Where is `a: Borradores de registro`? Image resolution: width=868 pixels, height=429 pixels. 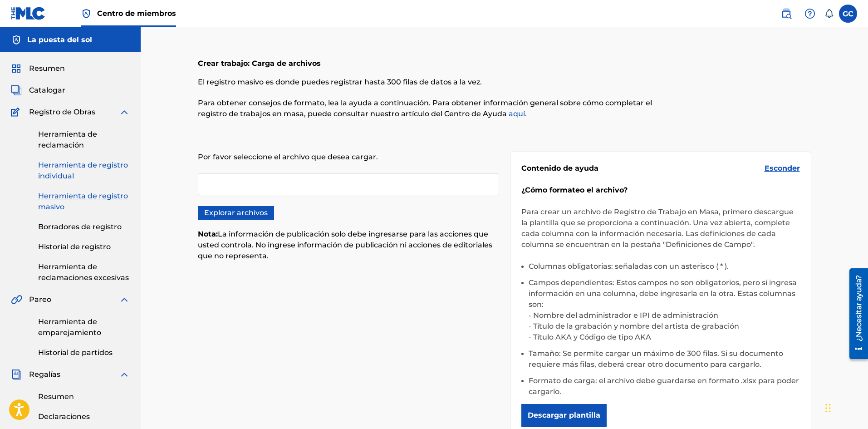
a: Borradores de registro is located at coordinates (84, 227).